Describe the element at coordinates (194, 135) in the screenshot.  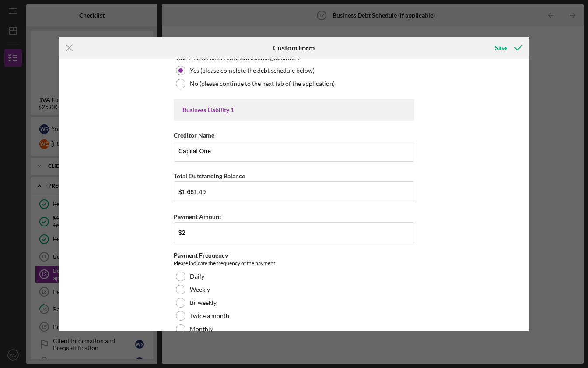
I see `label: Creditor Name` at that location.